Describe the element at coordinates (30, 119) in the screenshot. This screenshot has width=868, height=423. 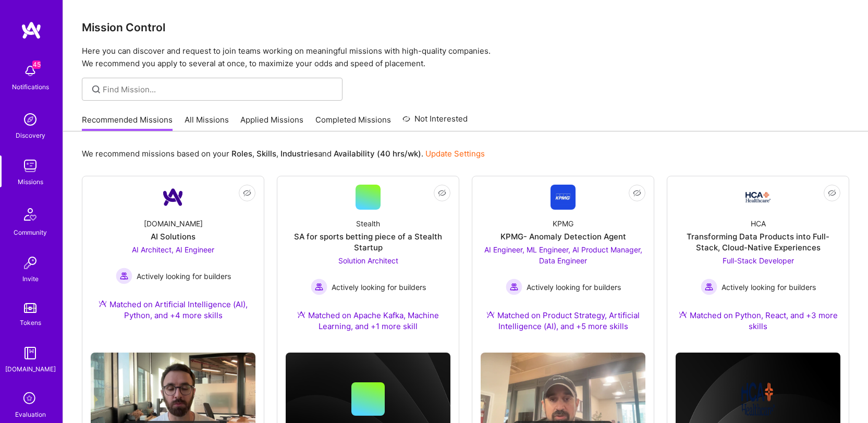
I see `img: discovery` at that location.